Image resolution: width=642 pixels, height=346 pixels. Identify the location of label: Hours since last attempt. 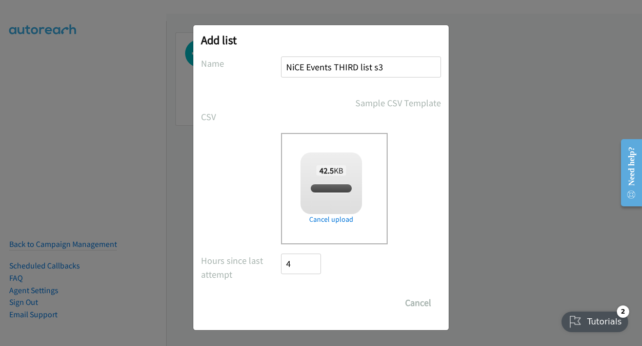
(241, 267).